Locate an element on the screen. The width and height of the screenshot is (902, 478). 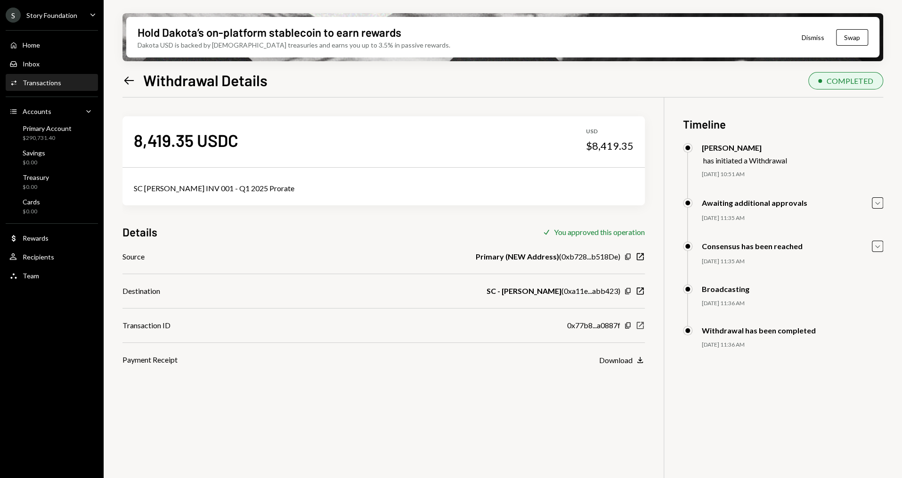
a: Transactions is located at coordinates (52, 82).